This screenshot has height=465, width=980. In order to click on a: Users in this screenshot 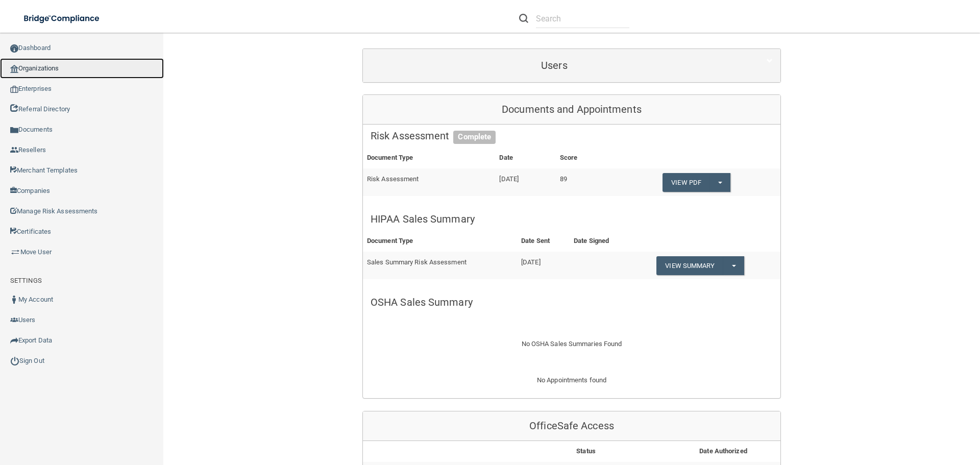, I will do `click(572, 65)`.